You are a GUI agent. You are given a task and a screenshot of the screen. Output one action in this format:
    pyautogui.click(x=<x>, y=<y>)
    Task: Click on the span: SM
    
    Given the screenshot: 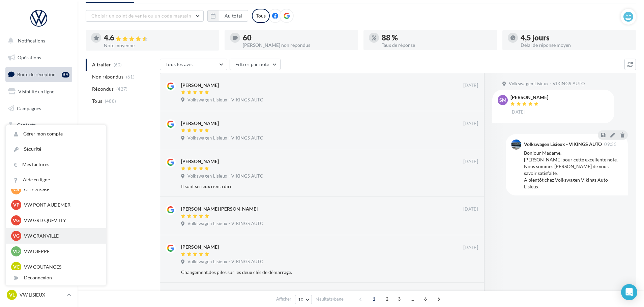 What is the action you would take?
    pyautogui.click(x=503, y=100)
    